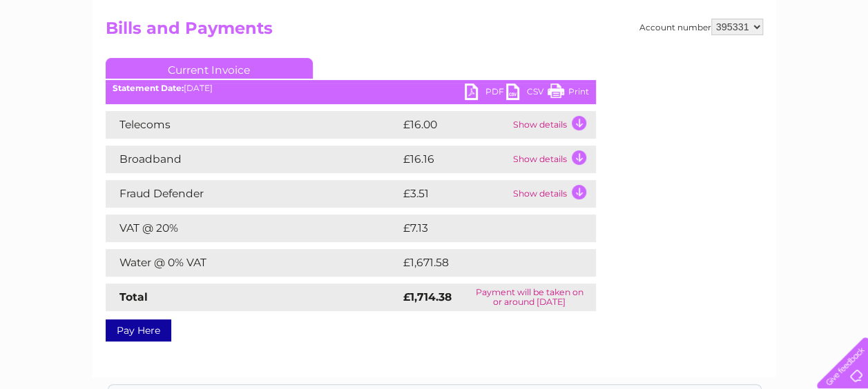 The height and width of the screenshot is (389, 868). I want to click on a: Telecoms, so click(719, 63).